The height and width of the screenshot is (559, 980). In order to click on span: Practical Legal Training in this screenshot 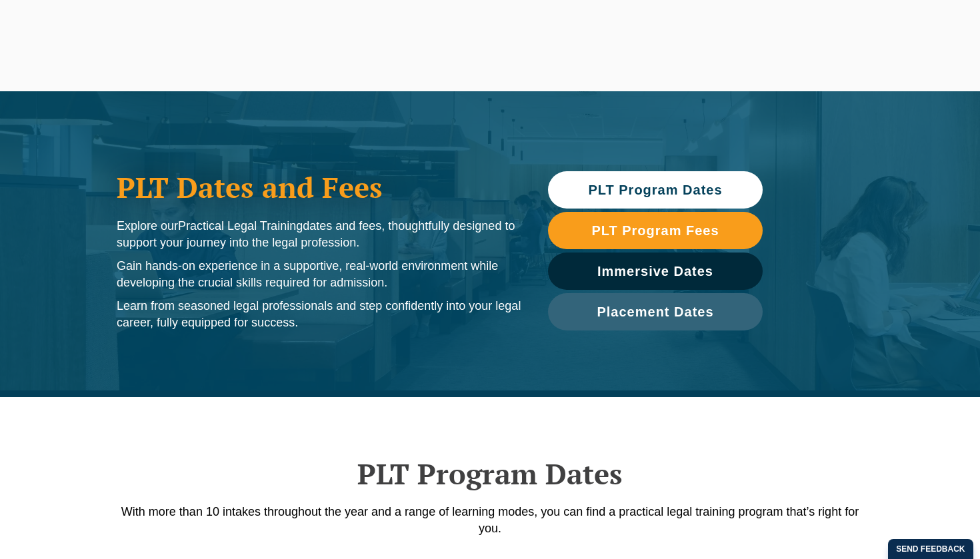, I will do `click(240, 226)`.